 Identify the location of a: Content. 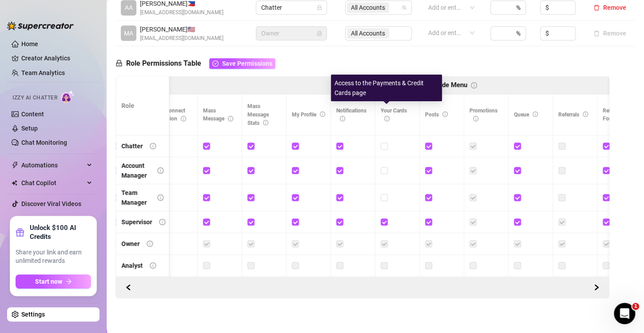
(32, 114).